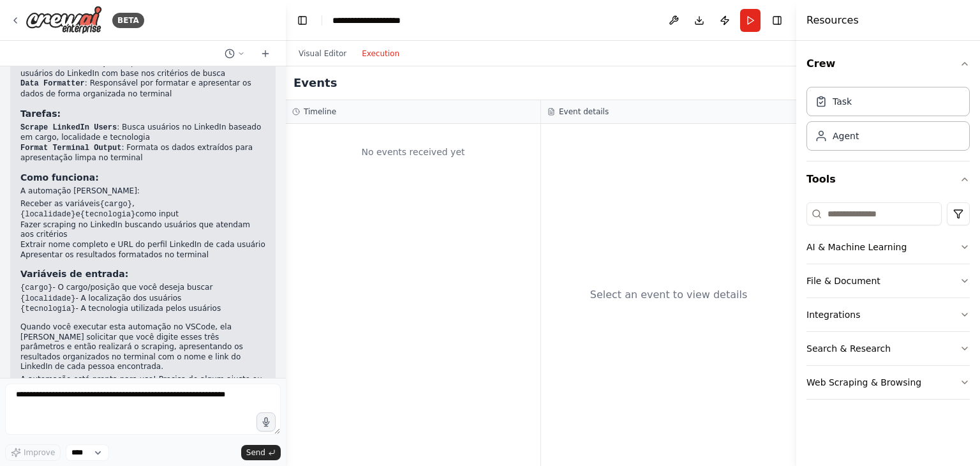 Image resolution: width=980 pixels, height=466 pixels. I want to click on span: Send, so click(256, 453).